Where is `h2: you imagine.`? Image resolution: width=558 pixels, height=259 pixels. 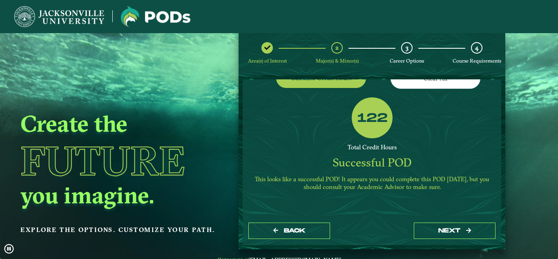 h2: you imagine. is located at coordinates (120, 195).